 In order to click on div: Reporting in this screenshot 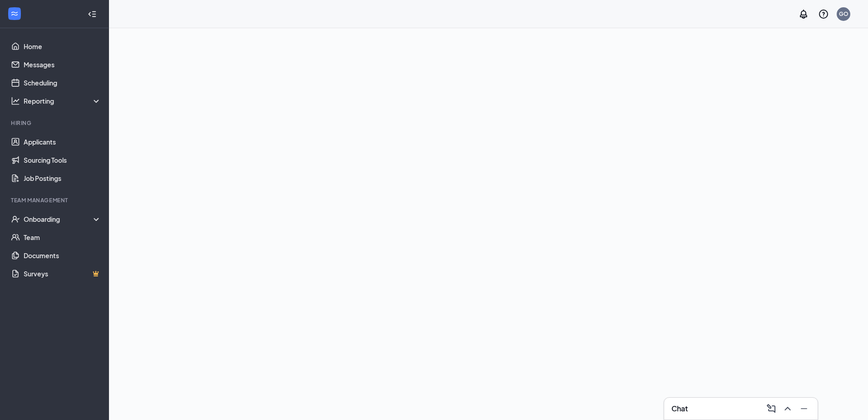, I will do `click(62, 101)`.